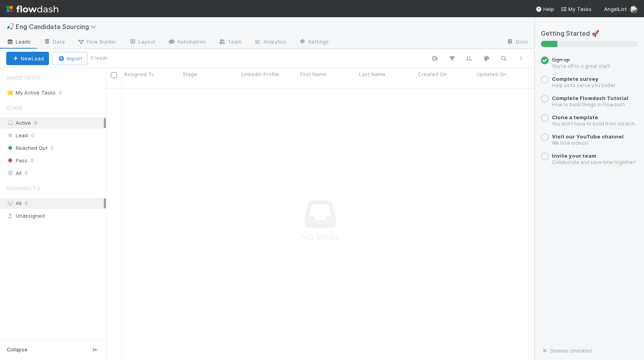  What do you see at coordinates (567, 351) in the screenshot?
I see `a: Dismiss checklist` at bounding box center [567, 351].